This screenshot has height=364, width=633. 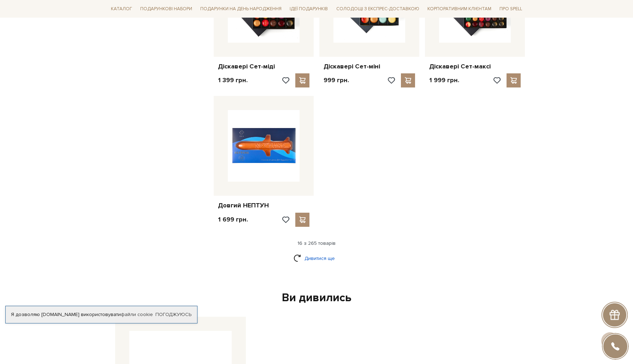 I want to click on a: Корпоративним клієнтам, so click(x=459, y=9).